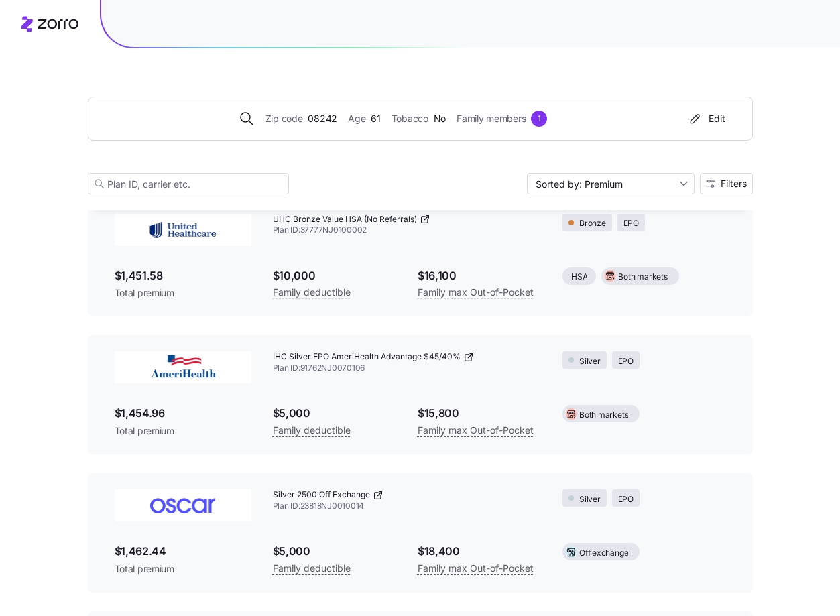 The height and width of the screenshot is (616, 840). I want to click on span: $1,454.96, so click(183, 412).